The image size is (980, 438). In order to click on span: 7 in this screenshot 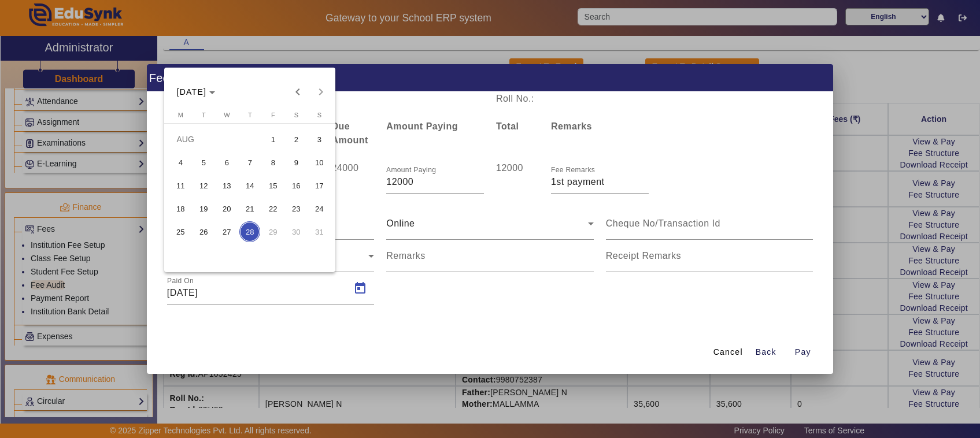, I will do `click(250, 163)`.